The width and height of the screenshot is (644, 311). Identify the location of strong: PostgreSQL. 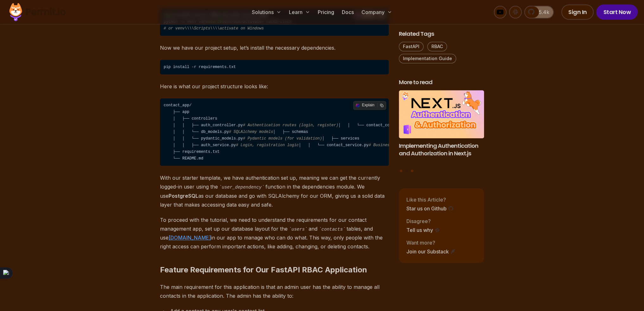
(183, 196).